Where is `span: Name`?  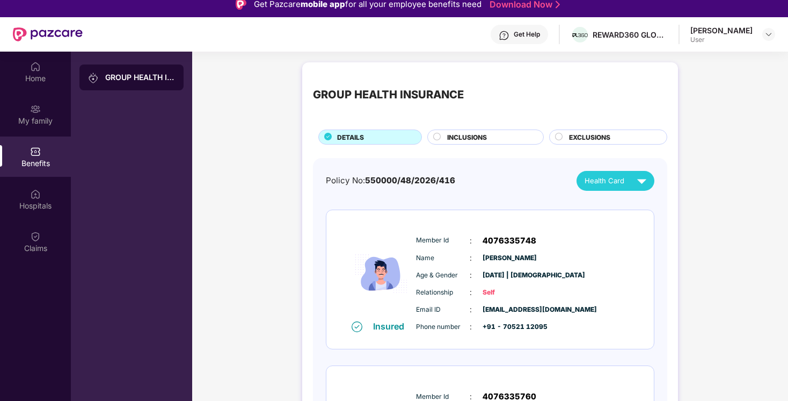
span: Name is located at coordinates (443, 258).